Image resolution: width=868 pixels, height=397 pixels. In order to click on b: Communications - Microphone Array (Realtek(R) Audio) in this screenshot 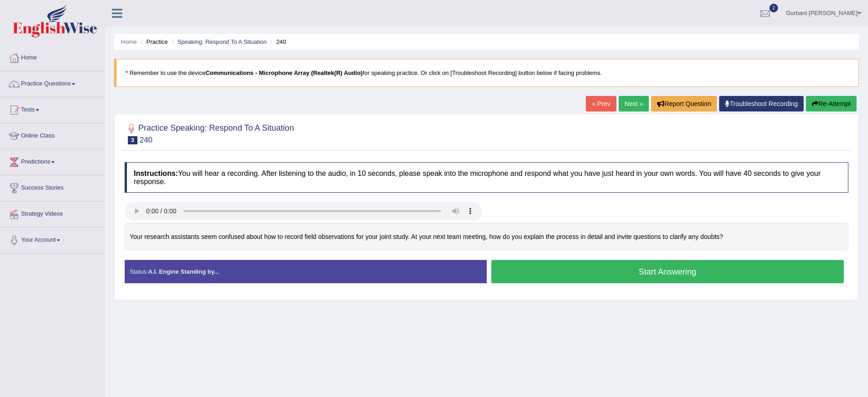, I will do `click(284, 73)`.